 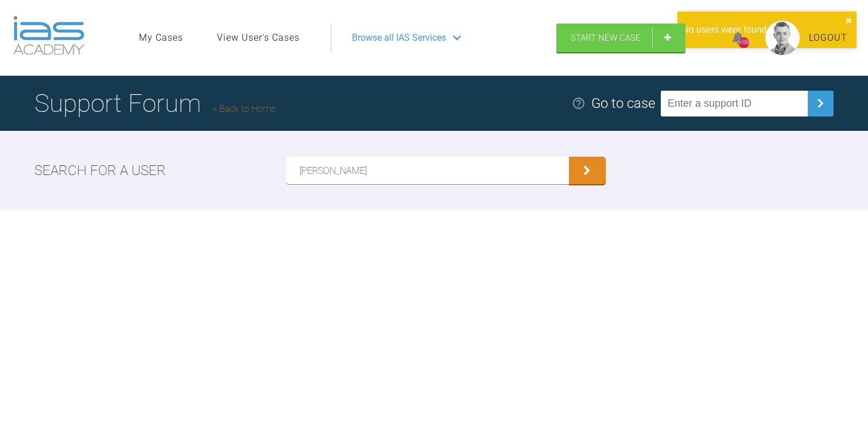 What do you see at coordinates (48, 36) in the screenshot?
I see `img: logo-light.3e3ef733.png` at bounding box center [48, 36].